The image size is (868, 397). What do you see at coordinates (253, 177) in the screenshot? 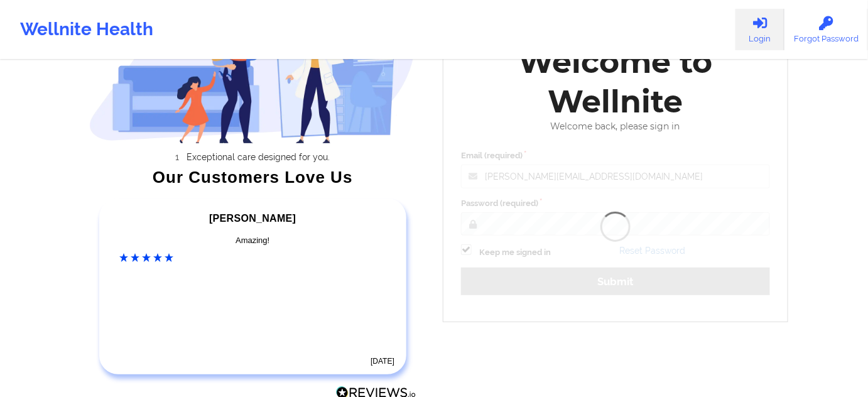
I see `div: Our Customers Love Us` at bounding box center [253, 177].